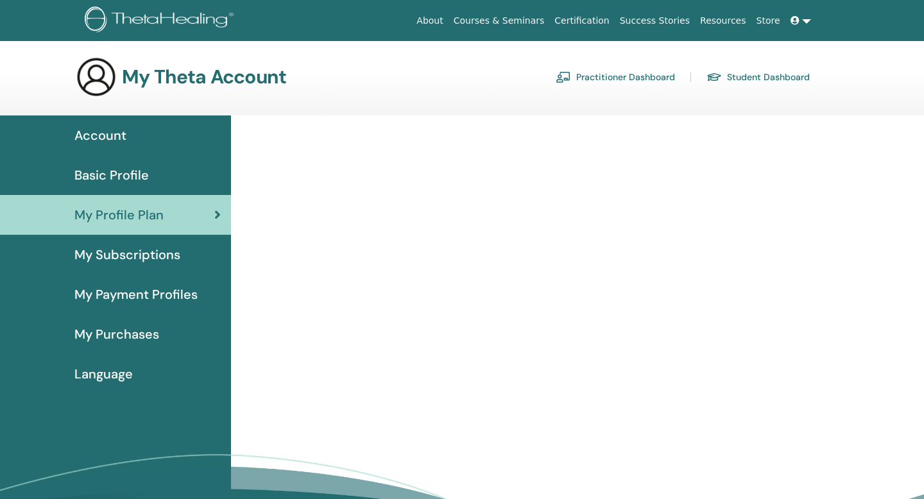 This screenshot has height=499, width=924. What do you see at coordinates (615, 77) in the screenshot?
I see `a: Practitioner Dashboard` at bounding box center [615, 77].